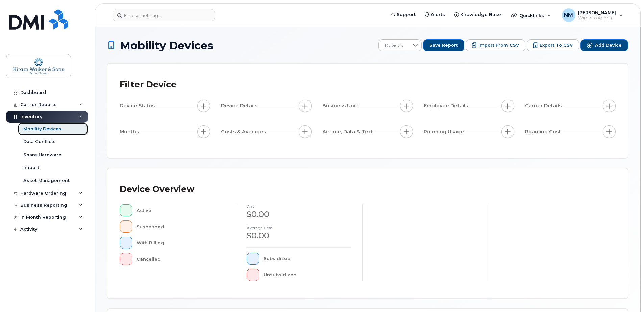 This screenshot has height=312, width=644. What do you see at coordinates (138, 106) in the screenshot?
I see `span: Device Status` at bounding box center [138, 106].